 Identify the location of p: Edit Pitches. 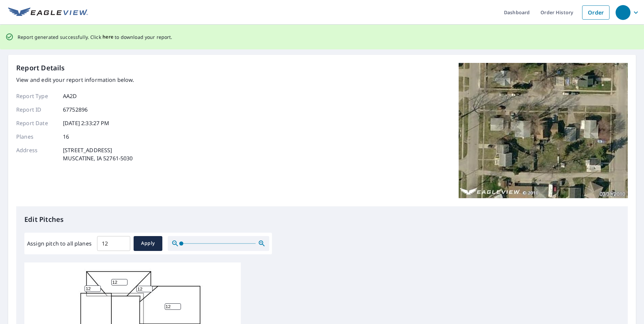
(322, 220).